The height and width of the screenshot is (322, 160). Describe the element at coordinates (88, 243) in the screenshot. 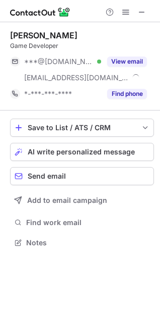

I see `span: Notes` at that location.